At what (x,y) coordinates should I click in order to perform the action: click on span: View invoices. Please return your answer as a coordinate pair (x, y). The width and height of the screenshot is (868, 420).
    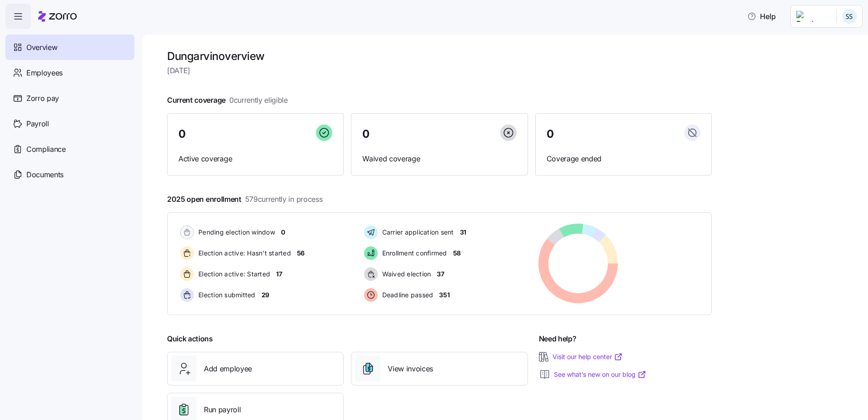
    Looking at the image, I should click on (411, 369).